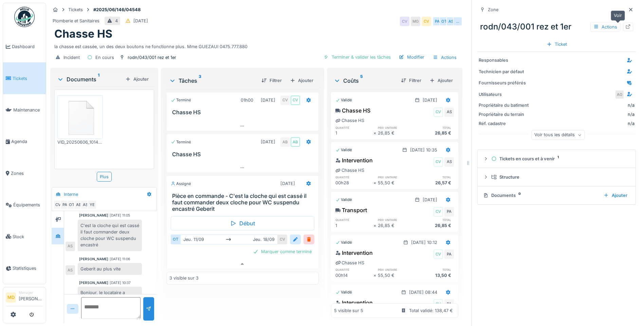  I want to click on div: 4, so click(117, 21).